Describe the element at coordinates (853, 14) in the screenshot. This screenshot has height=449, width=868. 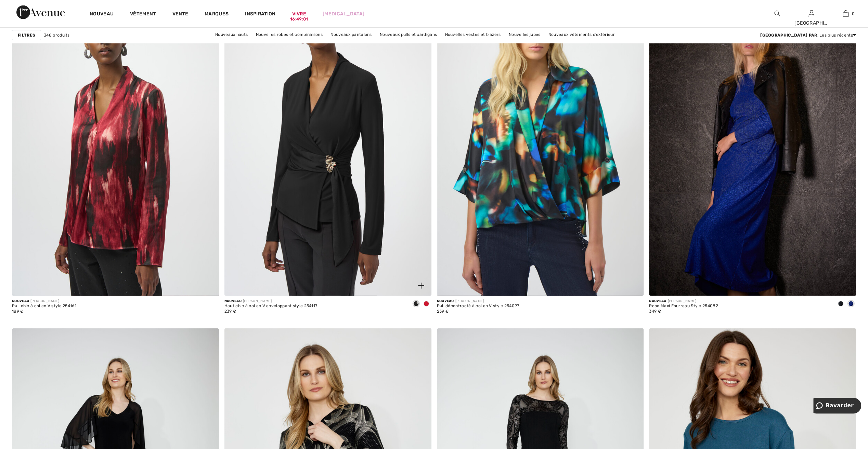
I see `span: 0` at that location.